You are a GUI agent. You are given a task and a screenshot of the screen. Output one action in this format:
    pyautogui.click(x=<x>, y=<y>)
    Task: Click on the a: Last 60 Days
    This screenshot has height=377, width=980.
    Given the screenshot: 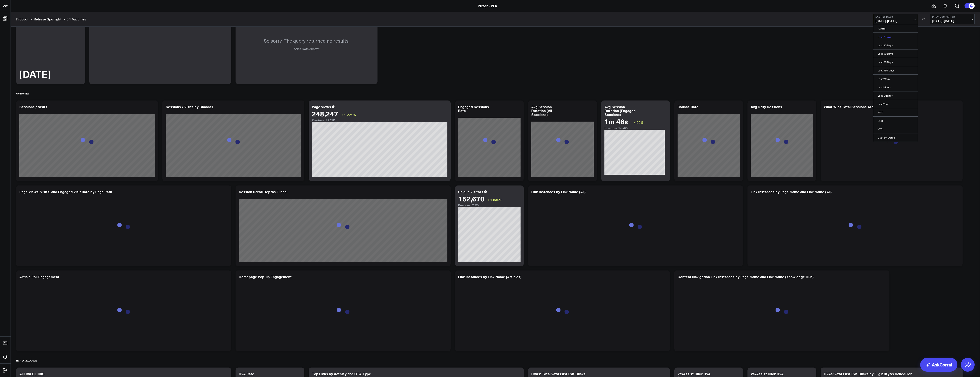 What is the action you would take?
    pyautogui.click(x=895, y=53)
    